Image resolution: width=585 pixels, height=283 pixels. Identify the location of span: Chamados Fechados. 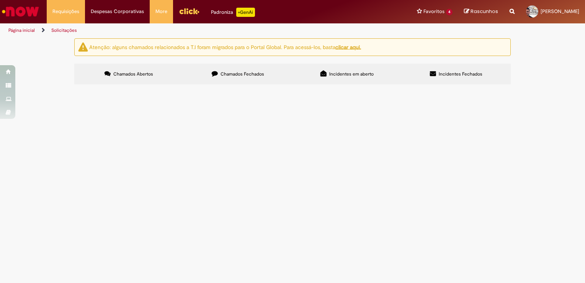
(242, 74).